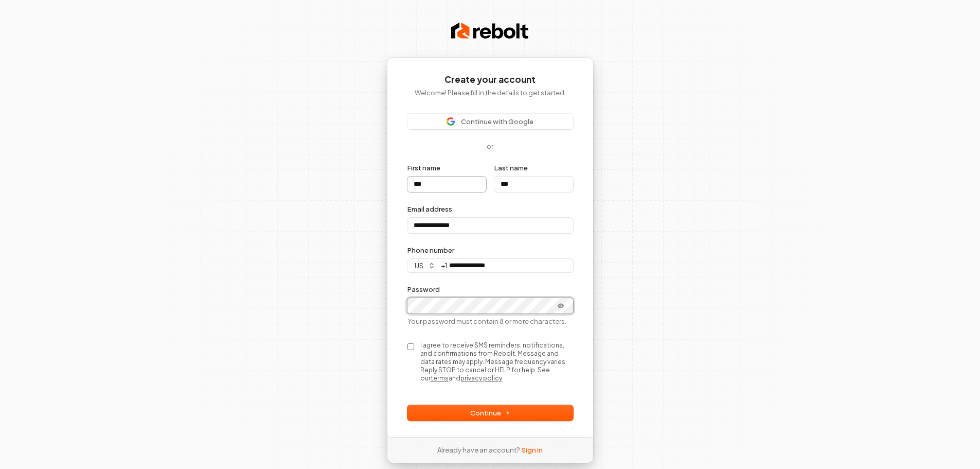 This screenshot has height=469, width=980. Describe the element at coordinates (479, 450) in the screenshot. I see `span: Already have an account?` at that location.